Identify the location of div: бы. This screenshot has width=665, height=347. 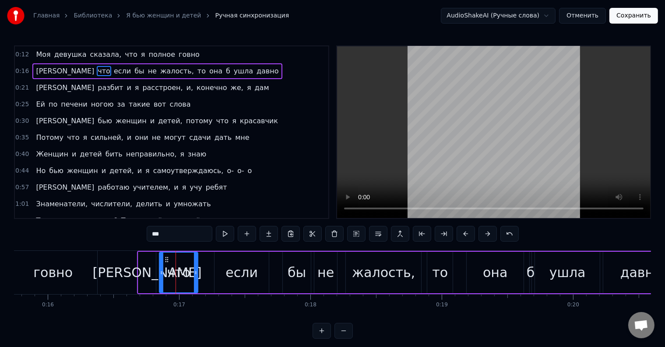
(297, 273).